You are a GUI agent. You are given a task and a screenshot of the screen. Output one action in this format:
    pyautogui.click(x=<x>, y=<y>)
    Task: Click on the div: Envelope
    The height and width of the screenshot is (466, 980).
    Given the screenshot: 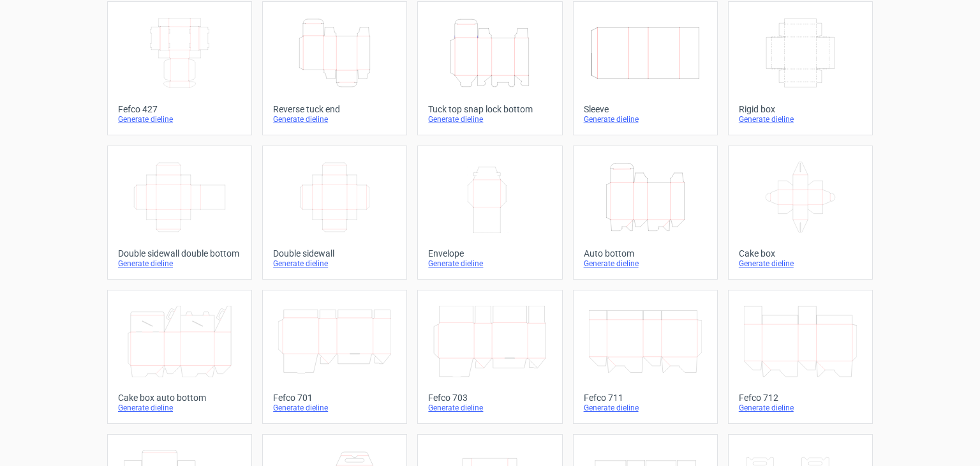 What is the action you would take?
    pyautogui.click(x=489, y=253)
    